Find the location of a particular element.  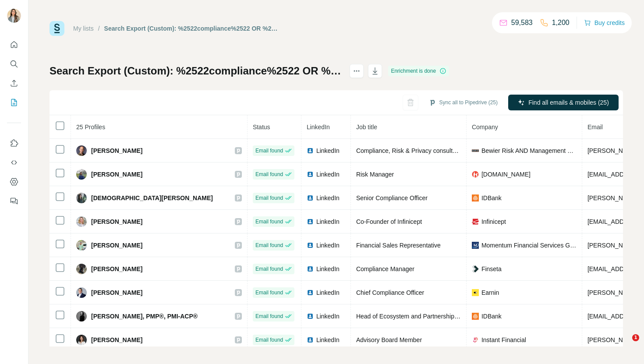

span: Risk Manager is located at coordinates (375, 174).